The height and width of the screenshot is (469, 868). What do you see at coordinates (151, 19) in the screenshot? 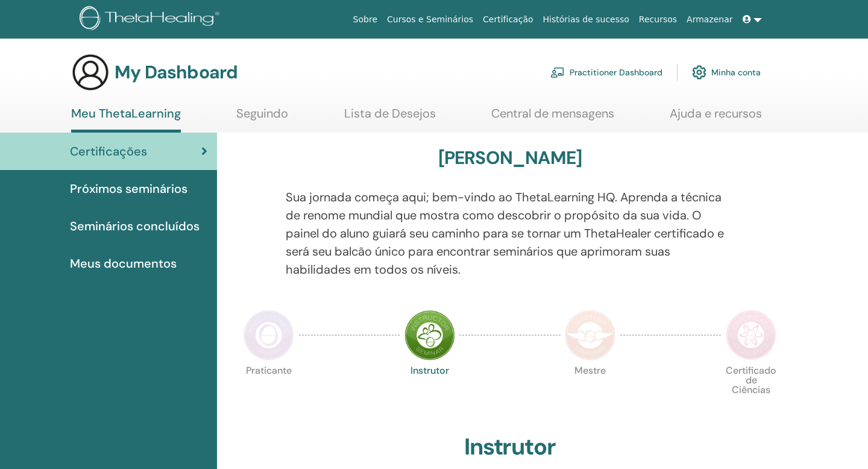
I see `img: logo.png` at bounding box center [151, 19].